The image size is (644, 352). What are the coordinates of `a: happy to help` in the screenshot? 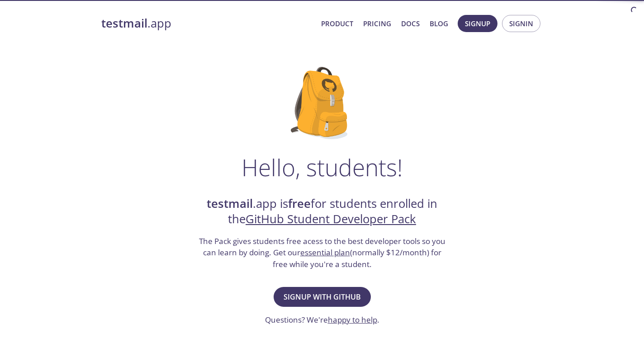 It's located at (352, 320).